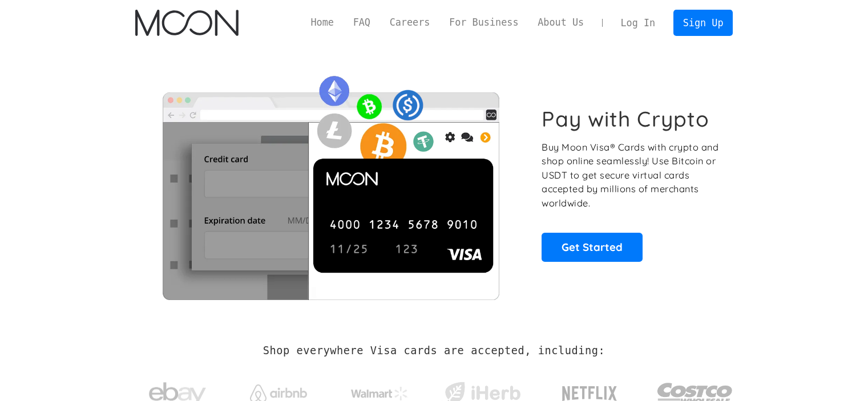 The height and width of the screenshot is (401, 868). I want to click on a: FAQ, so click(362, 22).